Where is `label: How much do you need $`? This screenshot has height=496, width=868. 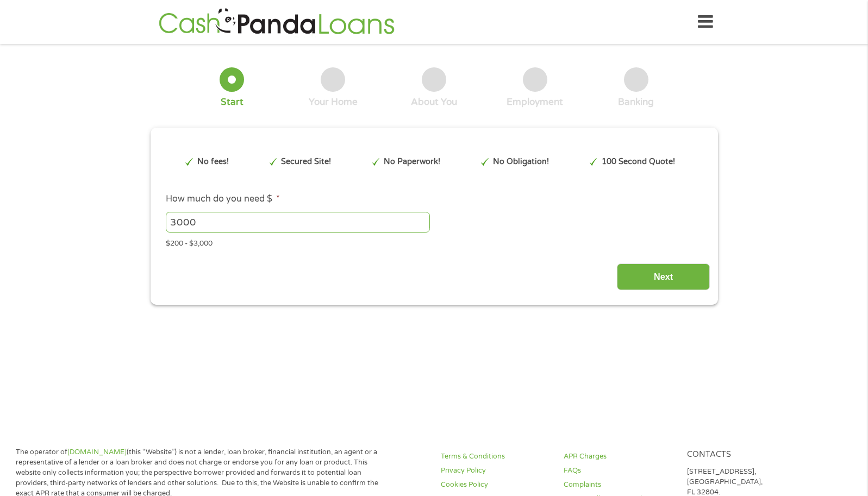 label: How much do you need $ is located at coordinates (223, 199).